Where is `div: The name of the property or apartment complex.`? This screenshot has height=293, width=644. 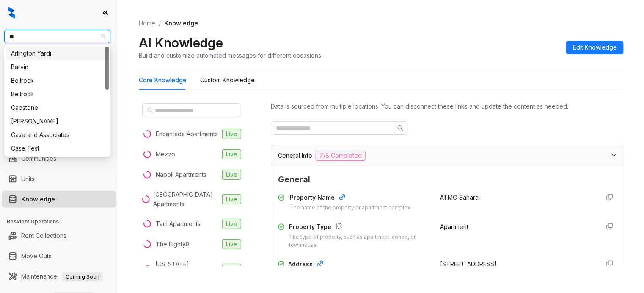
div: The name of the property or apartment complex. is located at coordinates (351, 207).